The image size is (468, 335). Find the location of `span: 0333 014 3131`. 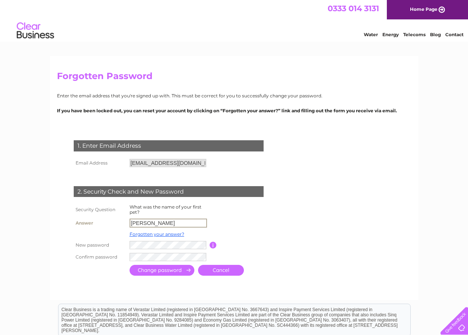

span: 0333 014 3131 is located at coordinates (354, 8).